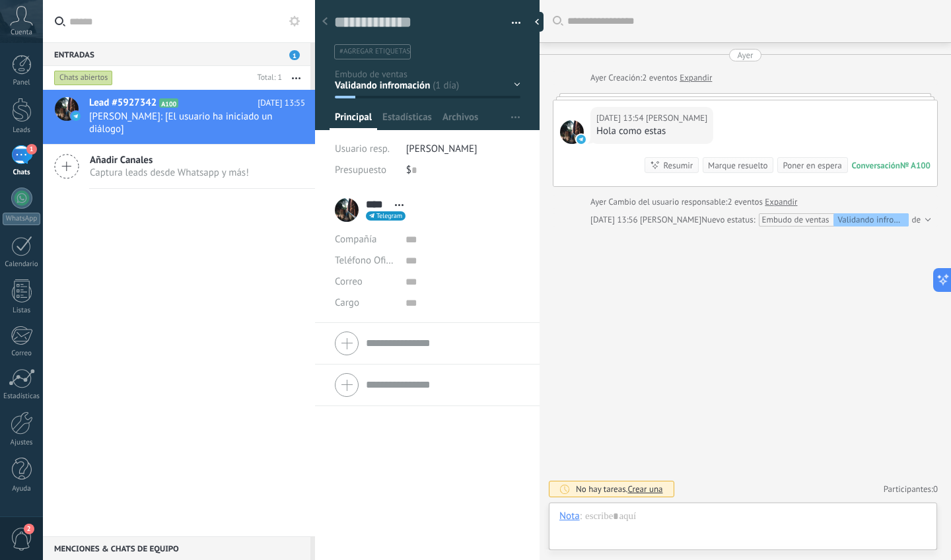 This screenshot has height=560, width=951. What do you see at coordinates (871, 220) in the screenshot?
I see `div: Validando infromación` at bounding box center [871, 220].